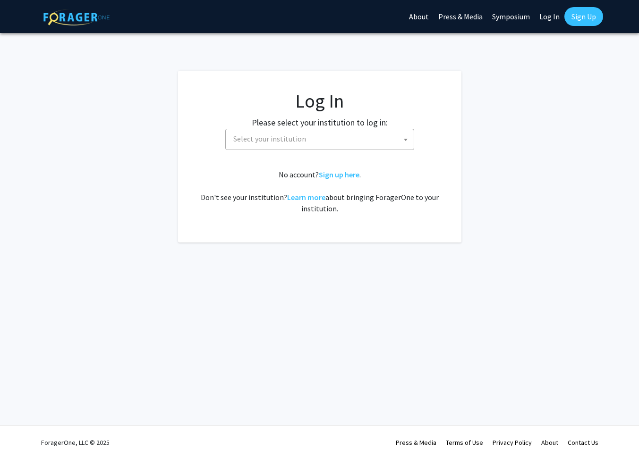  Describe the element at coordinates (550, 443) in the screenshot. I see `a: About` at that location.